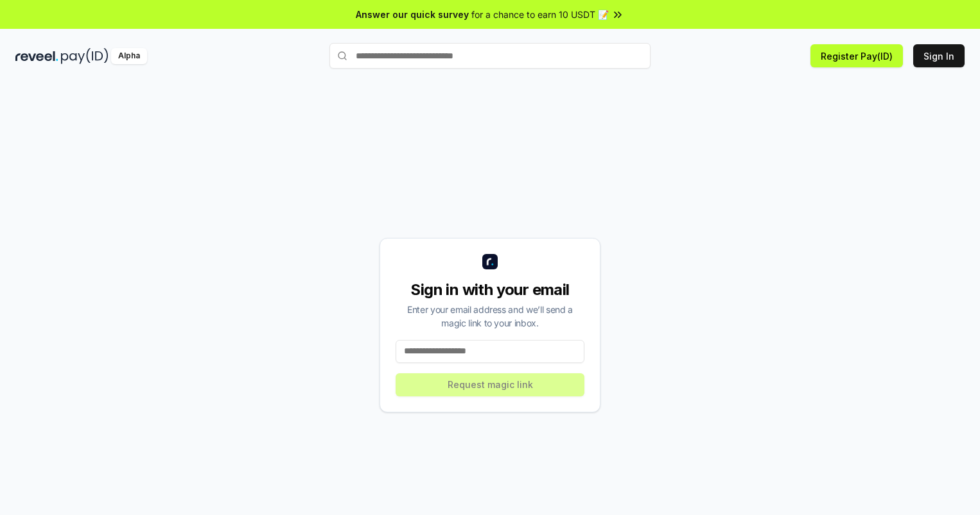  I want to click on img: reveel_dark, so click(37, 56).